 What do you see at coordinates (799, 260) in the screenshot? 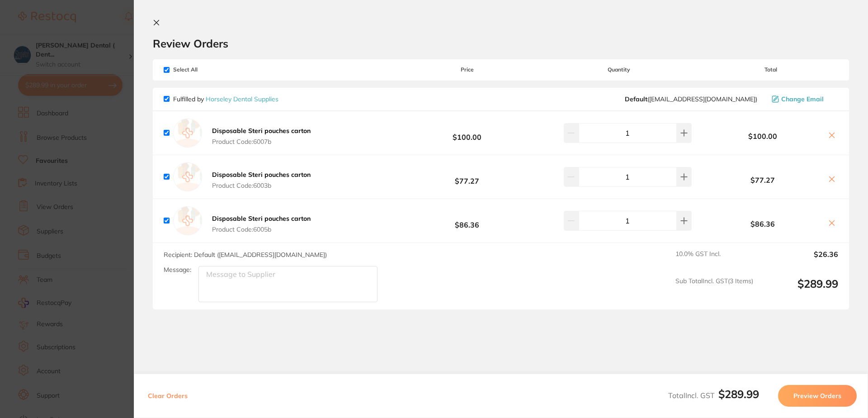
I see `output: $26.36` at bounding box center [799, 260].